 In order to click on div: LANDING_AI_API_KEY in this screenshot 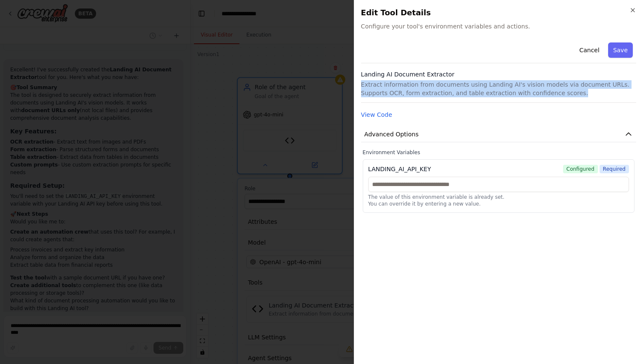, I will do `click(400, 169)`.